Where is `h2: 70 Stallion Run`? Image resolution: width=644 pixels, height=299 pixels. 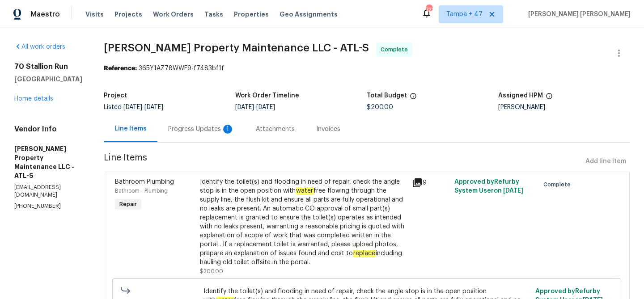 h2: 70 Stallion Run is located at coordinates (49, 66).